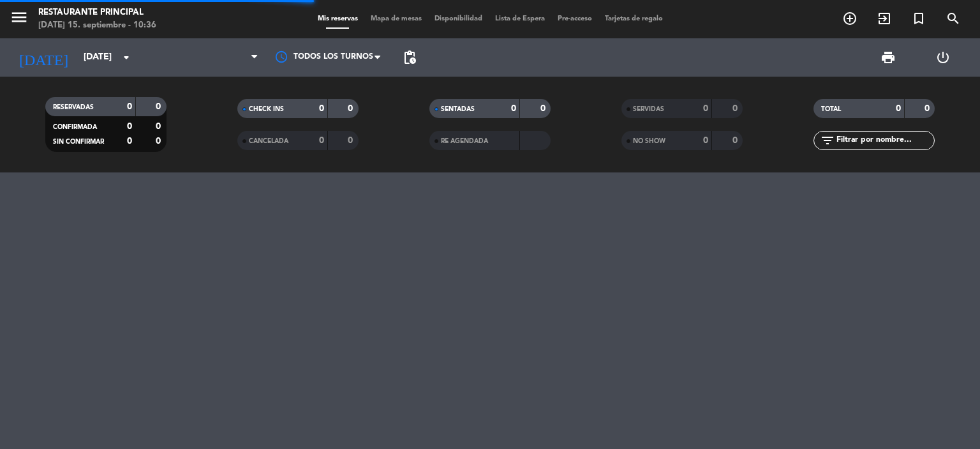 This screenshot has width=980, height=449. What do you see at coordinates (126, 58) in the screenshot?
I see `i: arrow_drop_down` at bounding box center [126, 58].